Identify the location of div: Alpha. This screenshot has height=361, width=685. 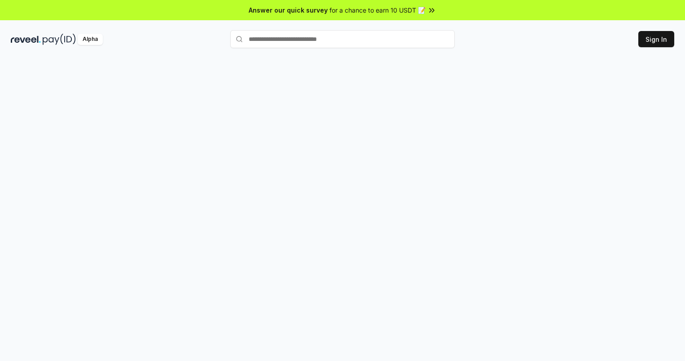
(90, 39).